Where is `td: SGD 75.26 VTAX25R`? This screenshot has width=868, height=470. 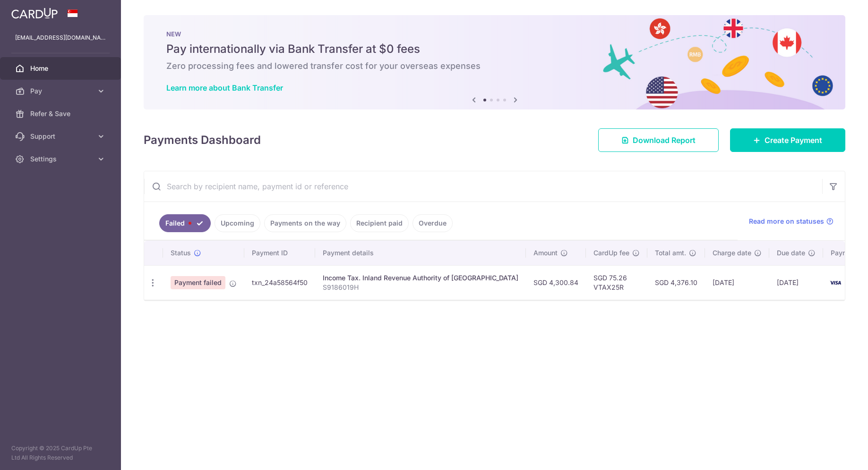 td: SGD 75.26 VTAX25R is located at coordinates (616, 282).